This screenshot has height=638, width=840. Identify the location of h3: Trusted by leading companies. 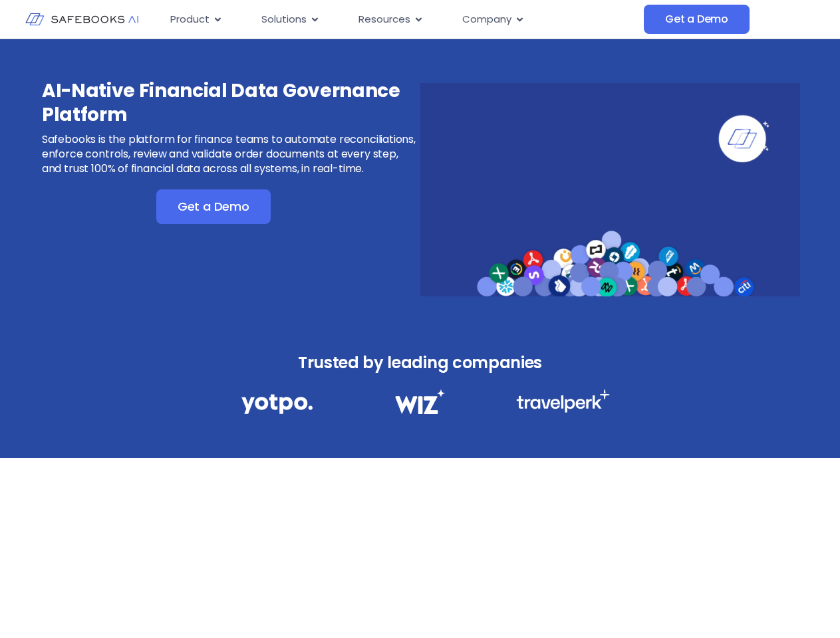
(420, 363).